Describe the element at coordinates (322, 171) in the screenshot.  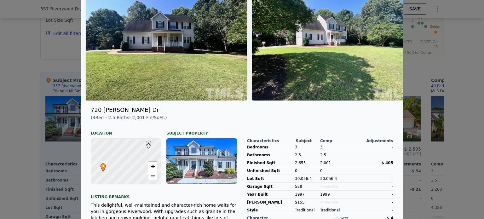
I see `span: 0` at that location.